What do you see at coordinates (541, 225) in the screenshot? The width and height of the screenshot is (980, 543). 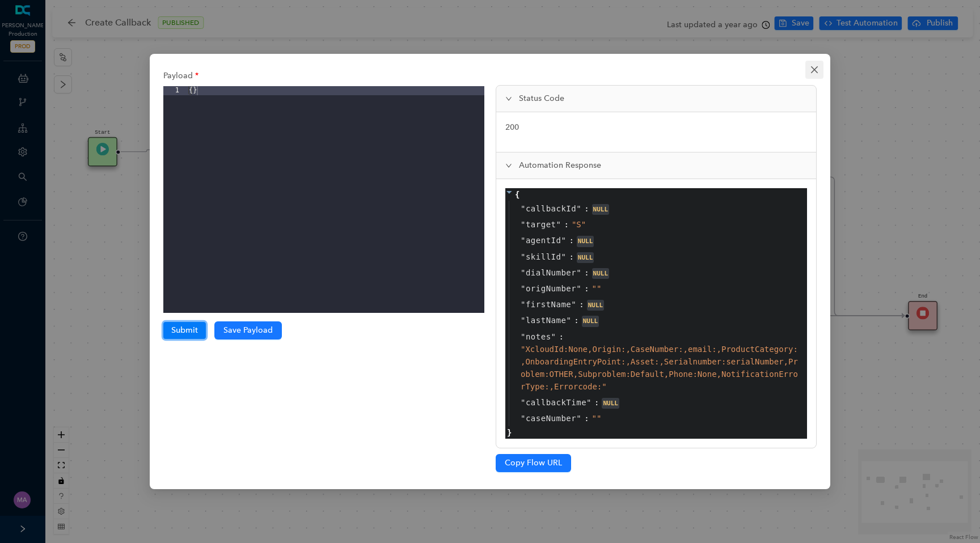 I see `span: target` at bounding box center [541, 225].